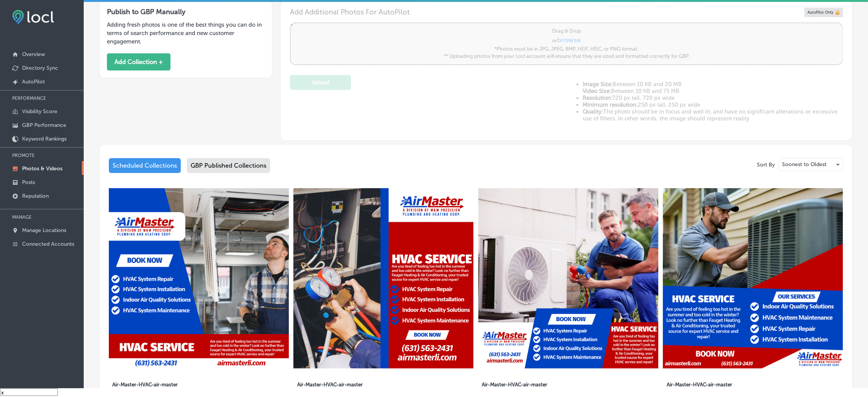 This screenshot has width=868, height=397. What do you see at coordinates (186, 33) in the screenshot?
I see `p: Adding fresh photos is one of the best things you can do in terms of search performance and new c...` at bounding box center [186, 33].